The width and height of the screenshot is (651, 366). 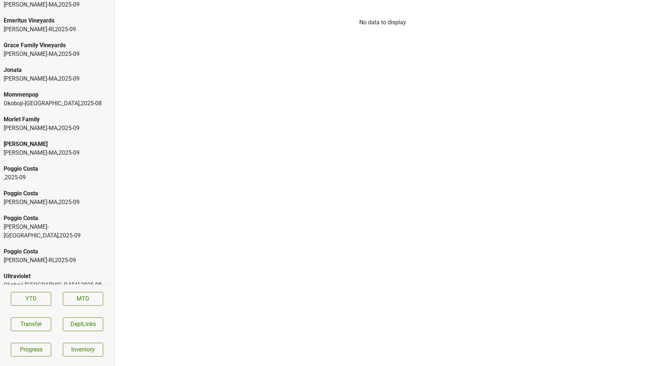 What do you see at coordinates (57, 45) in the screenshot?
I see `div: Grace Family Vineyards` at bounding box center [57, 45].